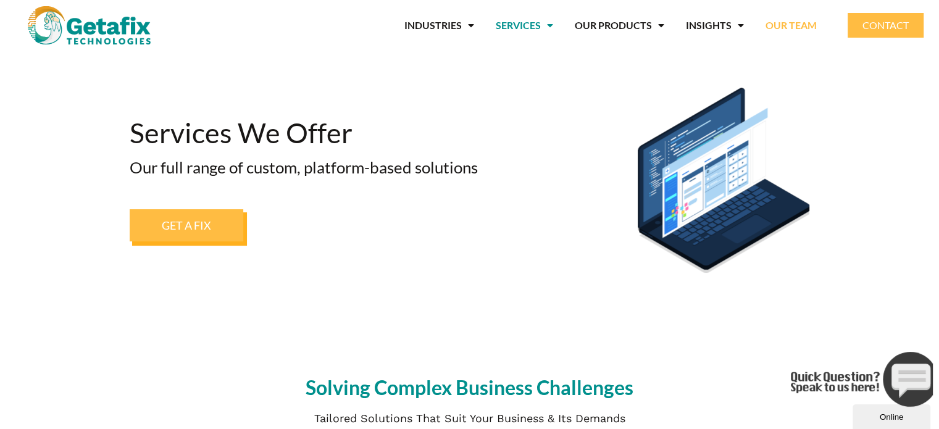 The height and width of the screenshot is (429, 939). What do you see at coordinates (186, 225) in the screenshot?
I see `span: GET A FIX` at bounding box center [186, 225].